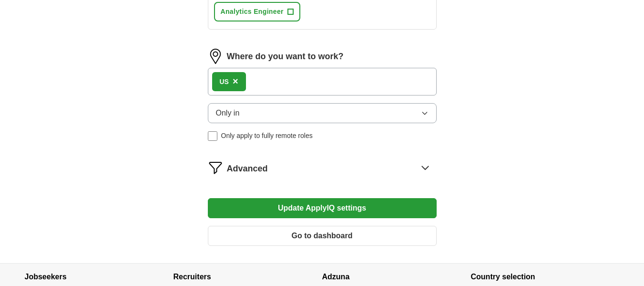 This screenshot has width=644, height=286. Describe the element at coordinates (228, 113) in the screenshot. I see `span: Only in` at that location.